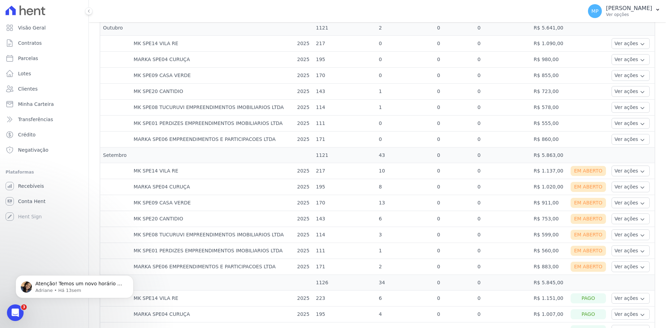 This screenshot has width=666, height=328. What do you see at coordinates (549, 203) in the screenshot?
I see `td: R$ 911,00` at bounding box center [549, 203].